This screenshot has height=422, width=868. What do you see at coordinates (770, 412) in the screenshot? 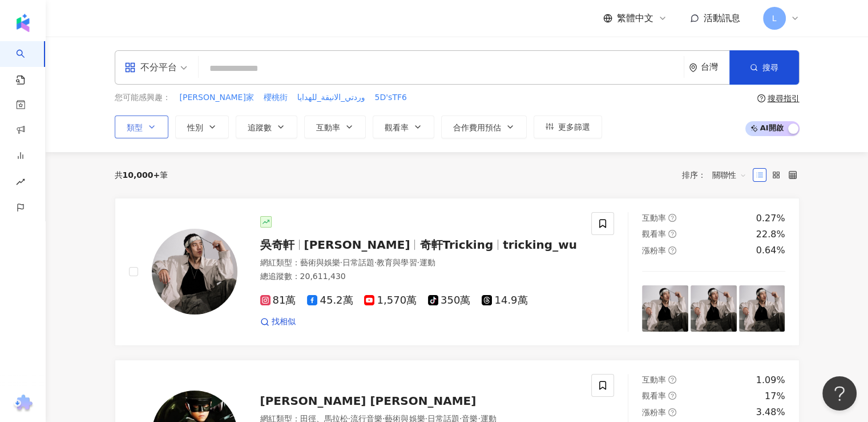
I see `div: 3.48%` at bounding box center [770, 412].